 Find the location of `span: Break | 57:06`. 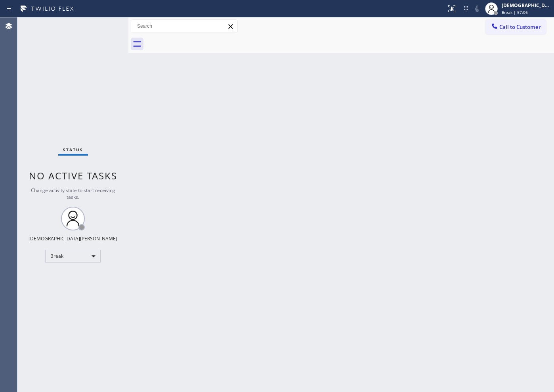

span: Break | 57:06 is located at coordinates (515, 12).